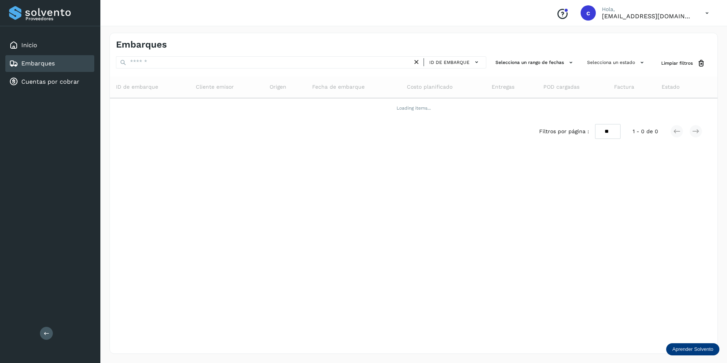 The width and height of the screenshot is (727, 363). What do you see at coordinates (648, 9) in the screenshot?
I see `p: Hola,` at bounding box center [648, 9].